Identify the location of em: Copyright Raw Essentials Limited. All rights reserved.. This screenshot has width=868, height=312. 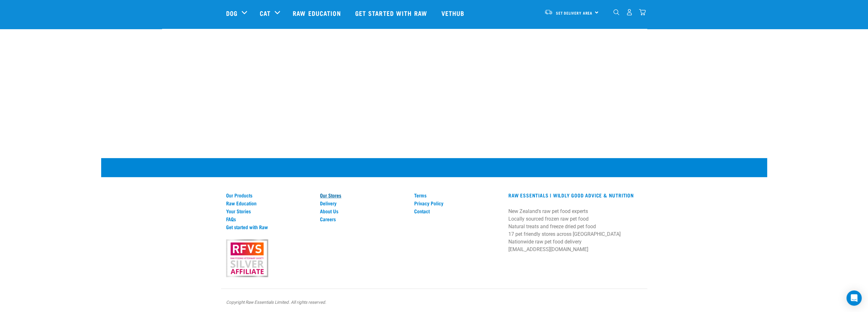
(276, 303).